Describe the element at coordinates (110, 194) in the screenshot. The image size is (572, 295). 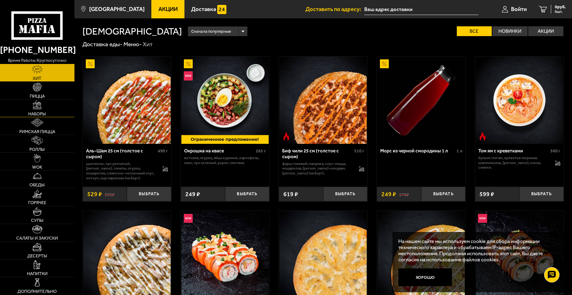
I see `s: 595 ₽` at that location.